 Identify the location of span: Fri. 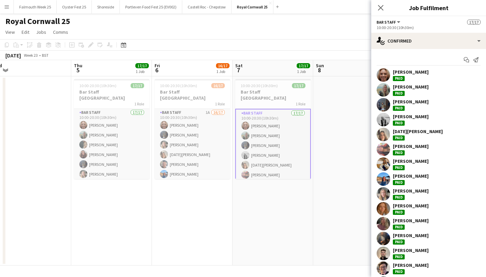
(157, 66).